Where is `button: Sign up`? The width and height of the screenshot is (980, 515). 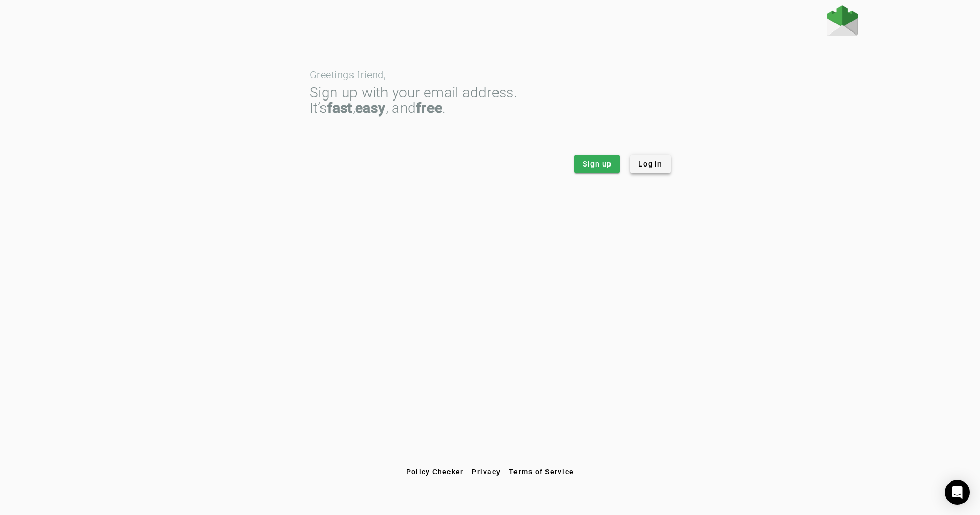 button: Sign up is located at coordinates (597, 164).